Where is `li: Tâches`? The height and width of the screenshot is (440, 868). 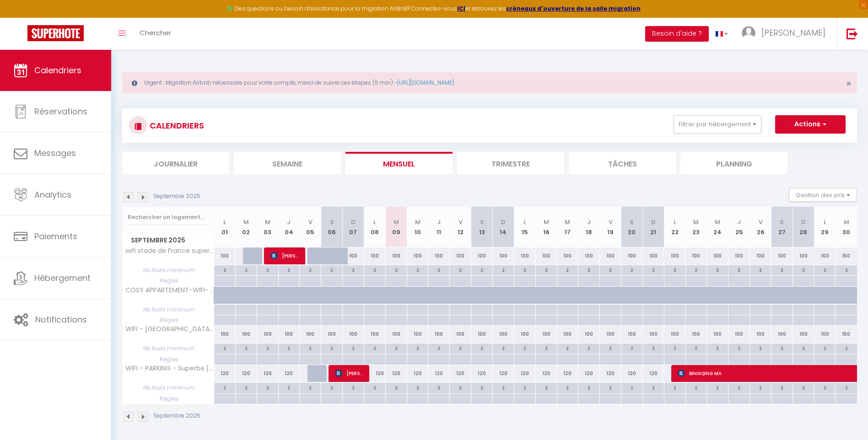
li: Tâches is located at coordinates (622, 163).